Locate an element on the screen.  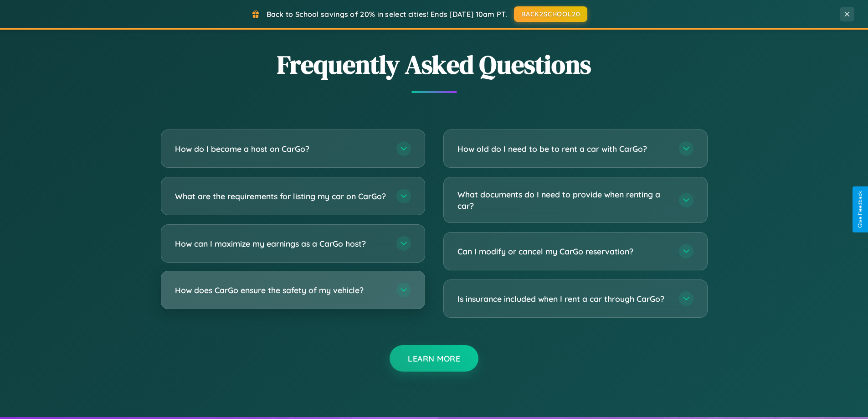
h3: What documents do I need to provide when renting a car? is located at coordinates (564, 200).